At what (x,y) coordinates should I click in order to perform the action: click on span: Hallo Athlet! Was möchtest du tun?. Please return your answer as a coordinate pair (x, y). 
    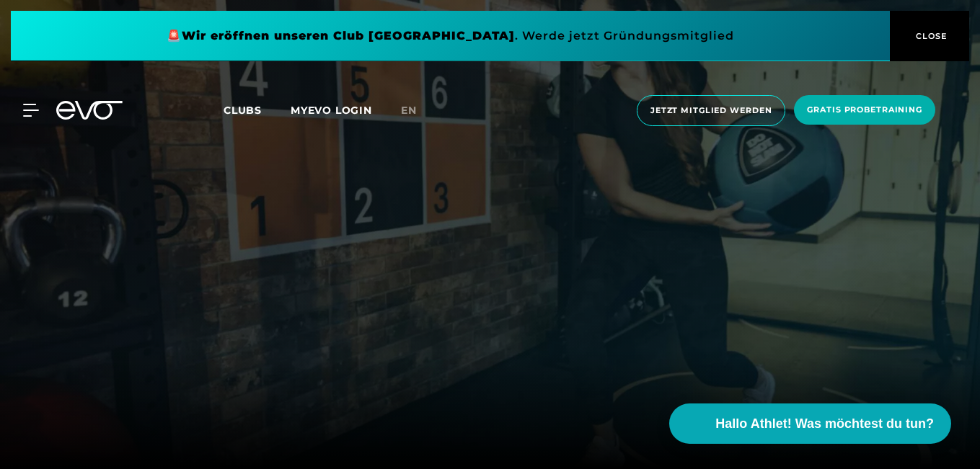
    Looking at the image, I should click on (824, 424).